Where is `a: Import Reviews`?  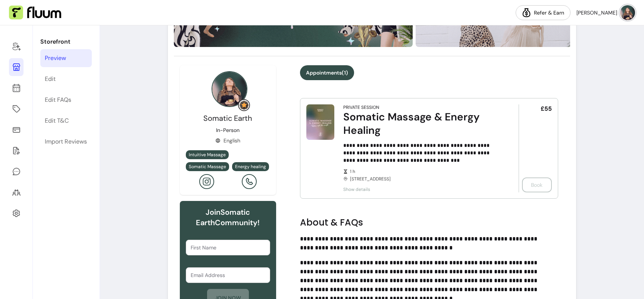
a: Import Reviews is located at coordinates (66, 142).